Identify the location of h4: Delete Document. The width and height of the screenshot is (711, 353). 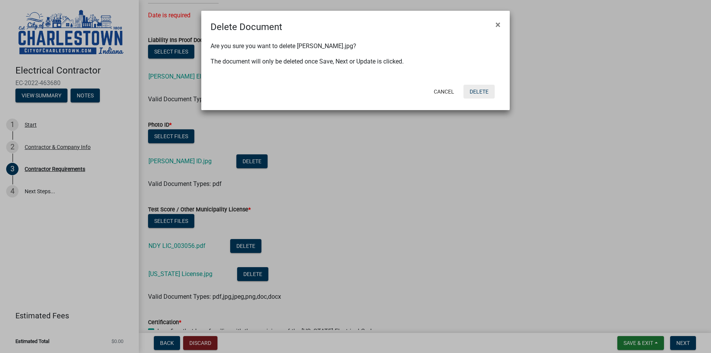
(246, 27).